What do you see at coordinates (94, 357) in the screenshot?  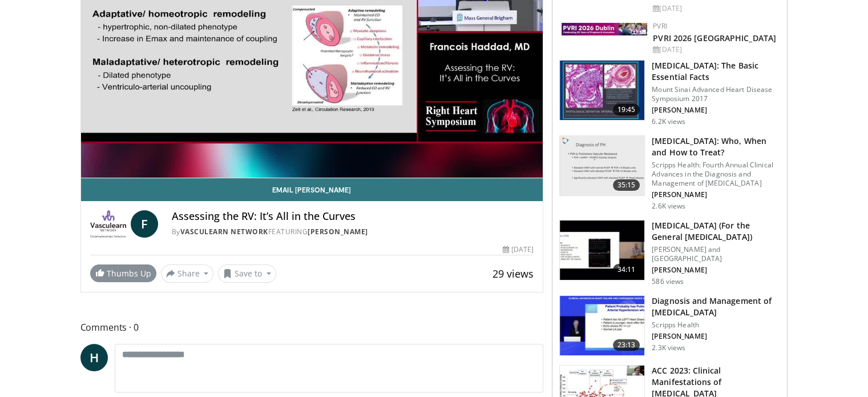 I see `a: H` at bounding box center [94, 357].